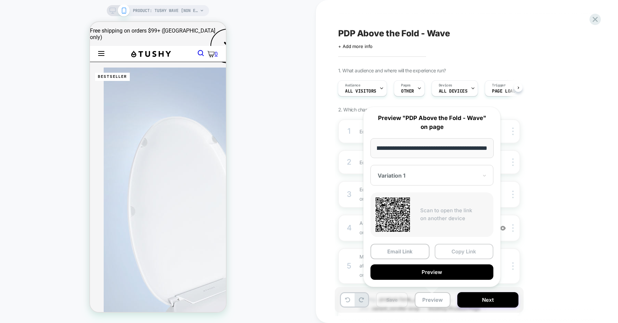 The height and width of the screenshot is (323, 618). What do you see at coordinates (123, 32) in the screenshot?
I see `a: Cart` at bounding box center [123, 32].